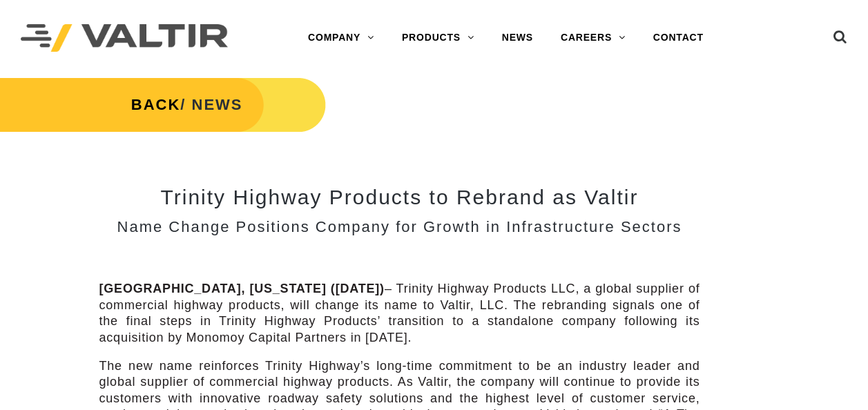 The width and height of the screenshot is (868, 410). Describe the element at coordinates (400, 227) in the screenshot. I see `h3: Name Change Positions Company for Growth in Infrastructure Sectors` at that location.